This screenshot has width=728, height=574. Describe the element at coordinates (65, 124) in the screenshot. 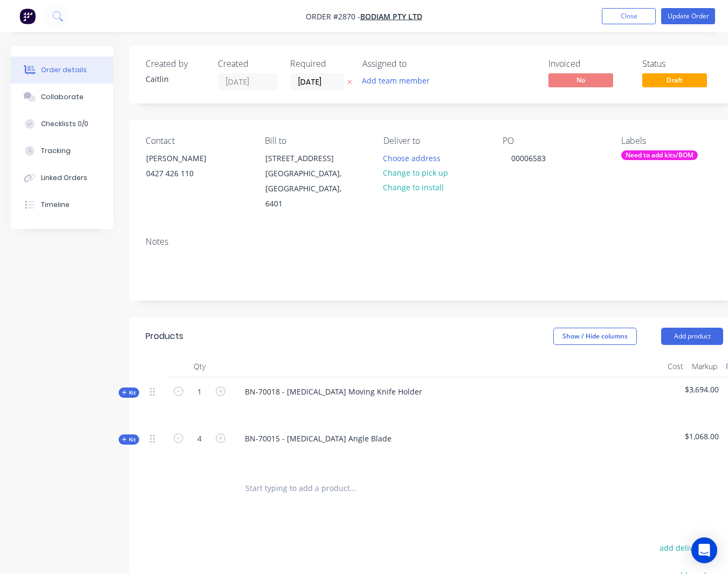

I see `div: Checklists 0/0` at that location.